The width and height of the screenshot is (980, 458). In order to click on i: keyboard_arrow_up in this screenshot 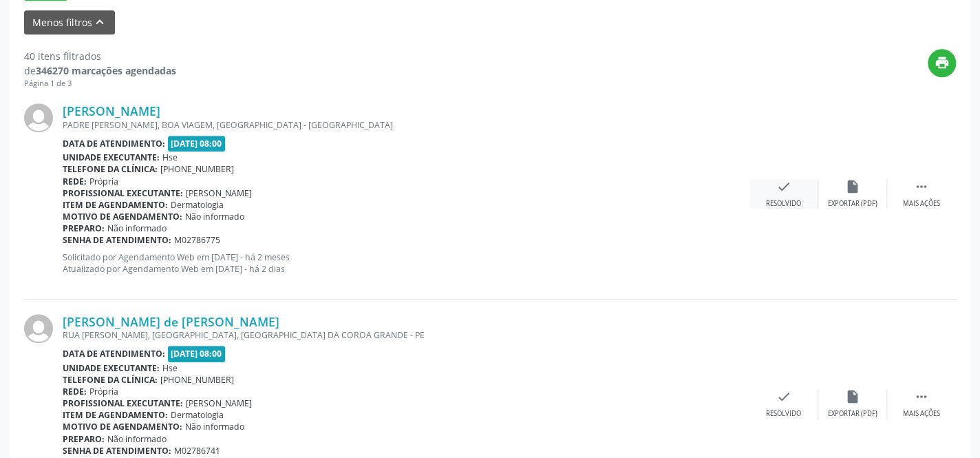, I will do `click(100, 22)`.